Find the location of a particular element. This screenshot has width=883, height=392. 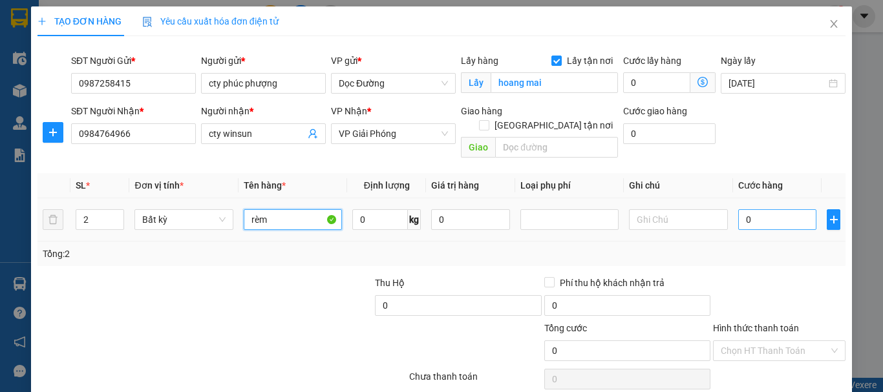

span: Giao hàng is located at coordinates (481, 111).